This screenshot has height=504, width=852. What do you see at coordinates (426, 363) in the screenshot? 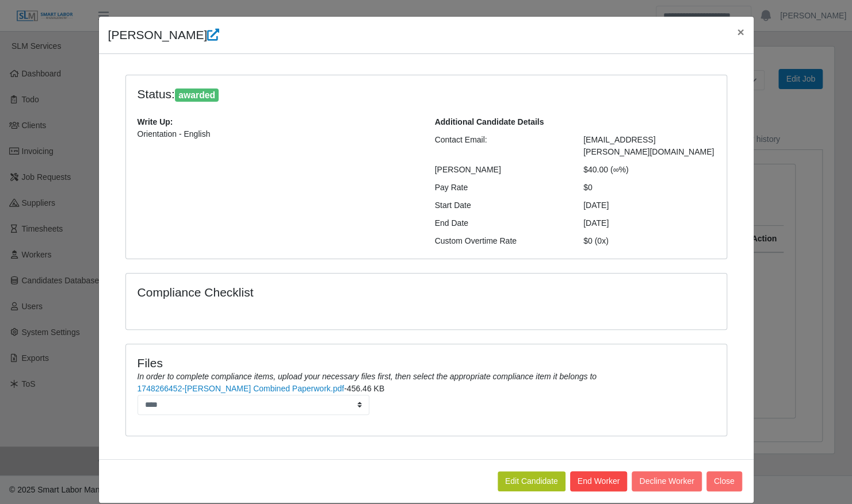
I see `h4: Files` at bounding box center [426, 363].